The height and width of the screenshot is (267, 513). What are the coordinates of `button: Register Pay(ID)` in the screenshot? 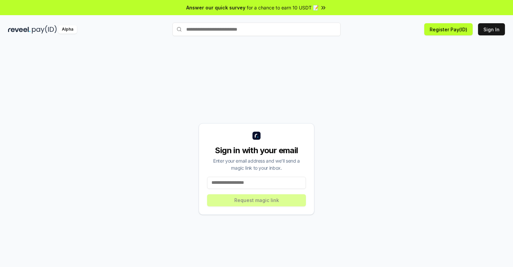 It's located at (448, 29).